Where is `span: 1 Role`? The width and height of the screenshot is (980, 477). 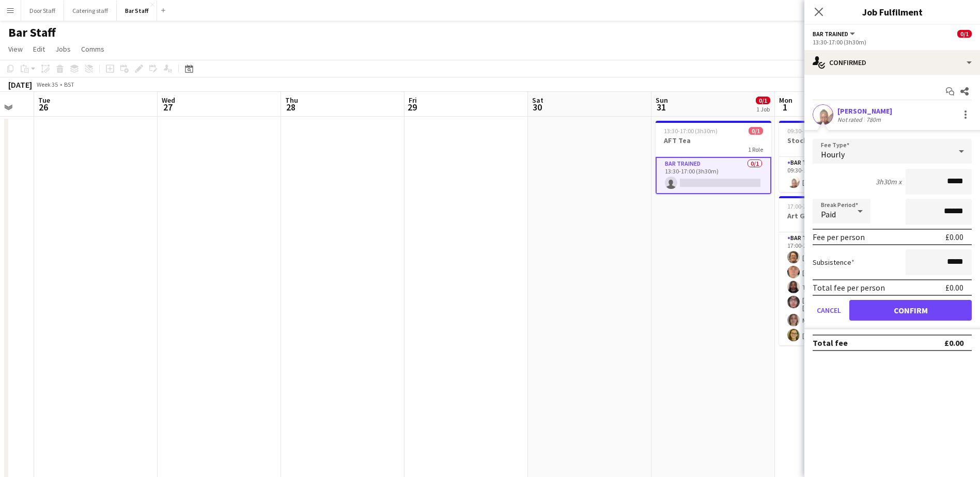 span: 1 Role is located at coordinates (755, 149).